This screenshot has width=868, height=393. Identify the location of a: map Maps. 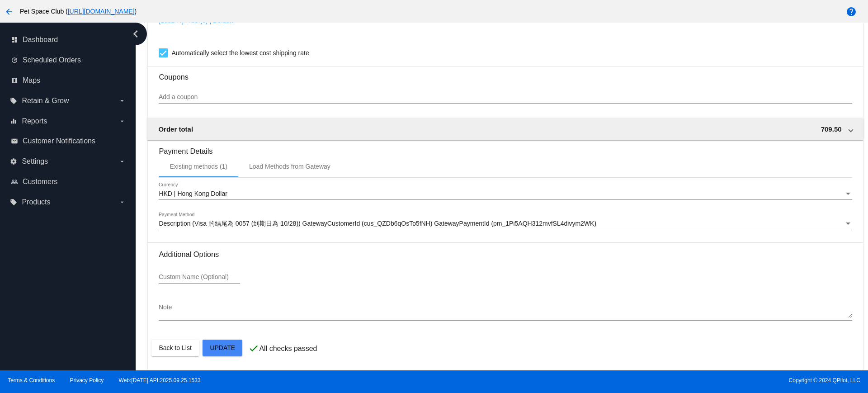
(68, 81).